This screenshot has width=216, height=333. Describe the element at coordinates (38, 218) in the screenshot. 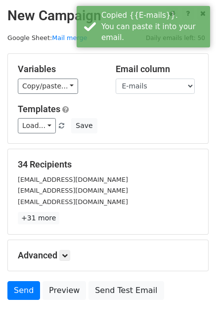

I see `a: +31 more` at that location.